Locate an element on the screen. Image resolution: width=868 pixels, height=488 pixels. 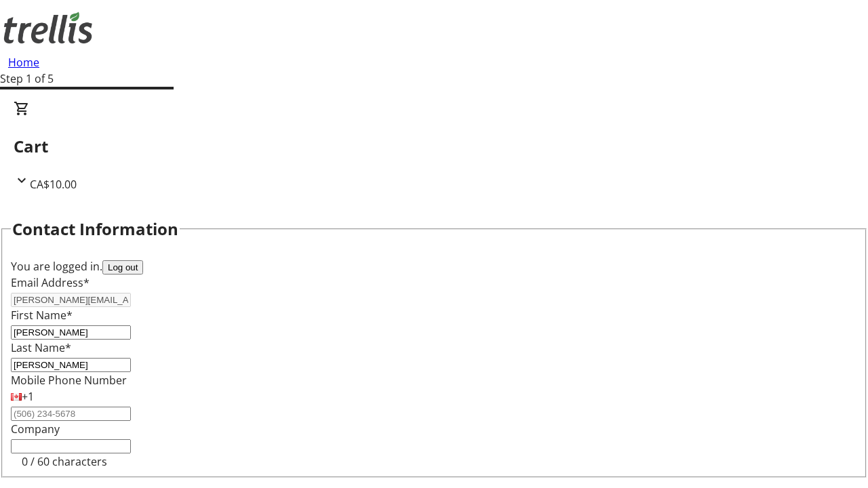
div: You are logged in. is located at coordinates (434, 267).